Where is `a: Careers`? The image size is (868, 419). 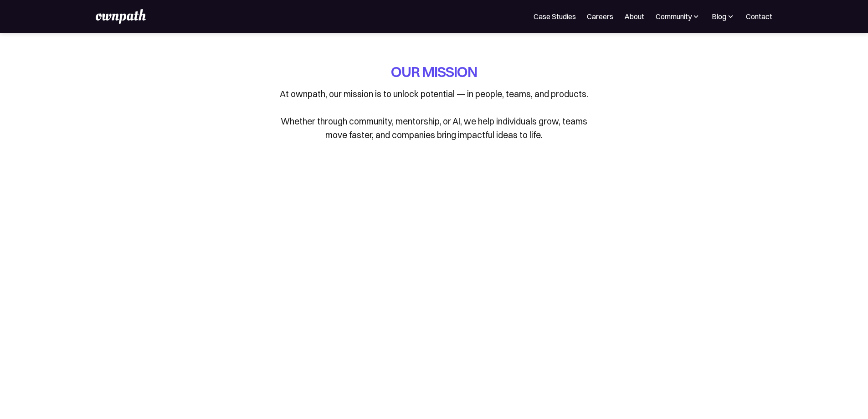
a: Careers is located at coordinates (600, 16).